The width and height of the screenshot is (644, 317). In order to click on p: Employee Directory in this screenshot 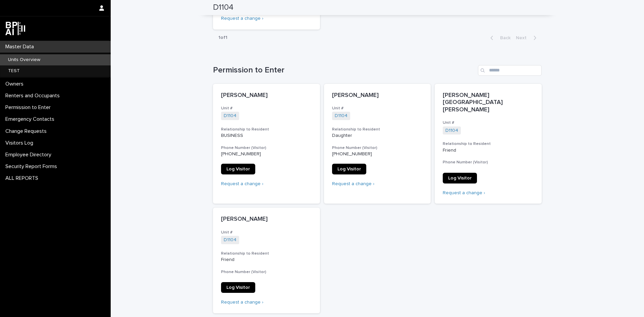, I will do `click(29, 155)`.